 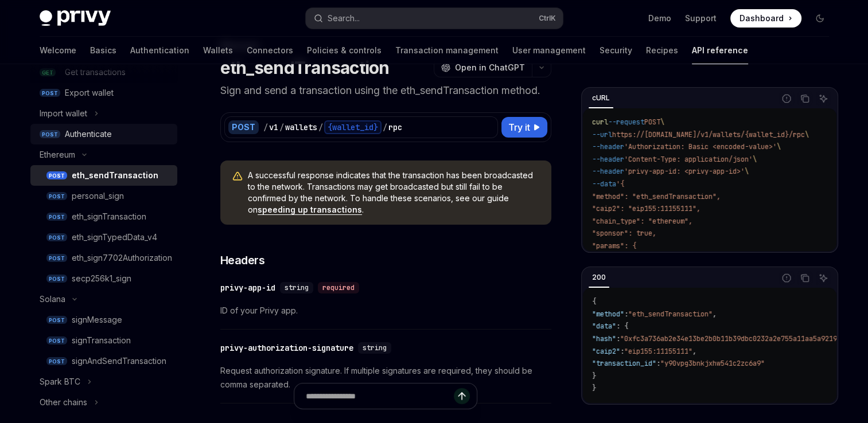 What do you see at coordinates (604, 326) in the screenshot?
I see `span: "data"` at bounding box center [604, 326].